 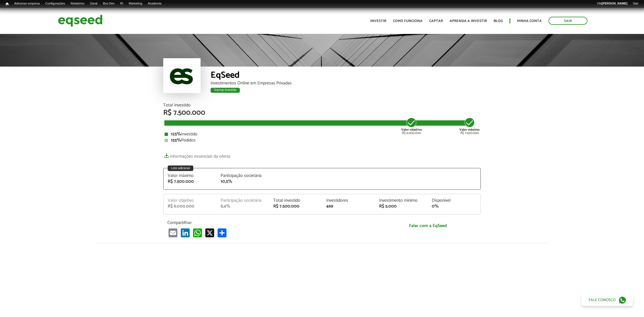 What do you see at coordinates (530, 21) in the screenshot?
I see `a: Minha conta` at bounding box center [530, 21].